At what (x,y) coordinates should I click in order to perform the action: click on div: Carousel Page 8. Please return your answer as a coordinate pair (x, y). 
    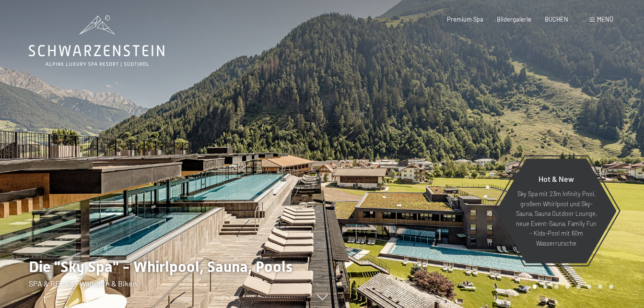
    Looking at the image, I should click on (611, 286).